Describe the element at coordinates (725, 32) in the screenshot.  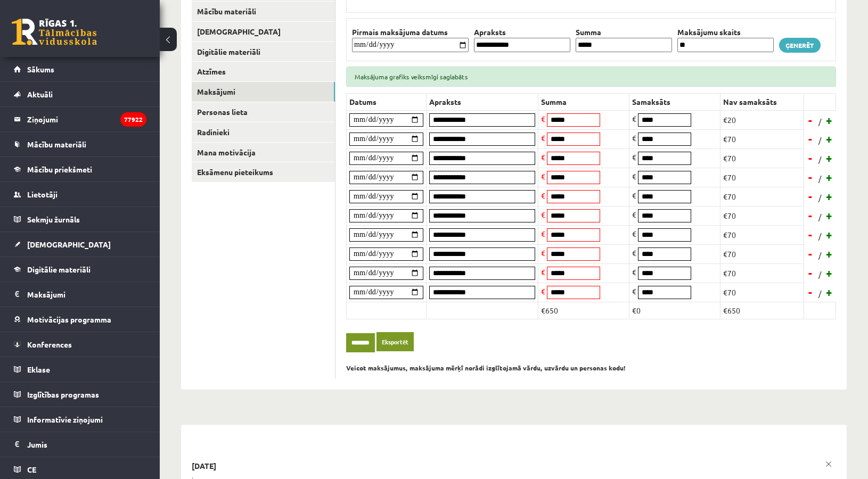
I see `th: Maksājumu skaits` at that location.